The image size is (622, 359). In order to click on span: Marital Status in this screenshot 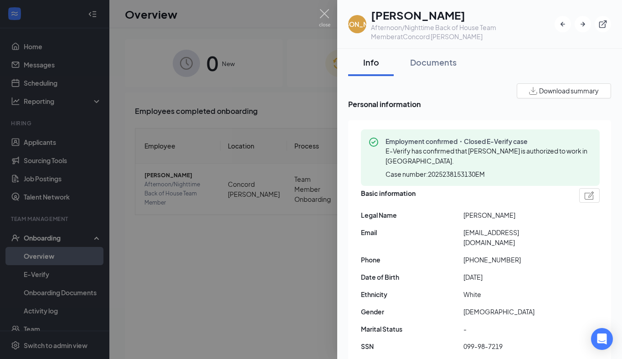, I will do `click(412, 329)`.